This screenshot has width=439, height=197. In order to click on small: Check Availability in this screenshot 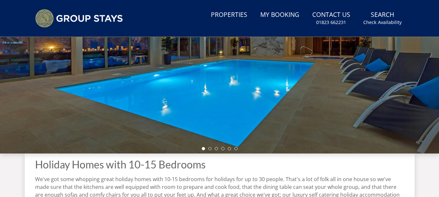, I will do `click(382, 22)`.